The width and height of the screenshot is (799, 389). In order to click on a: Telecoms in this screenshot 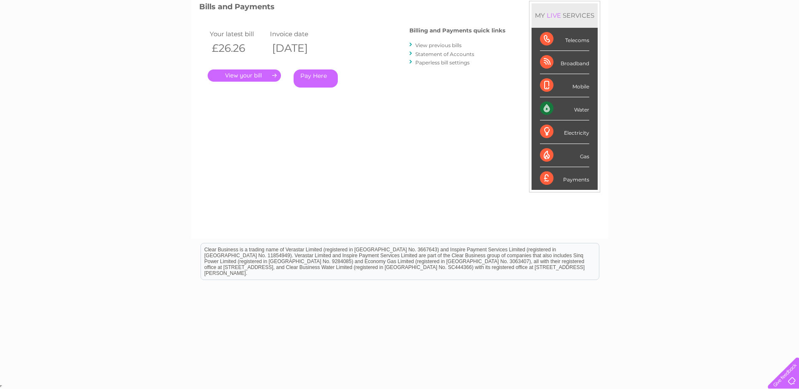, I will do `click(708, 39)`.